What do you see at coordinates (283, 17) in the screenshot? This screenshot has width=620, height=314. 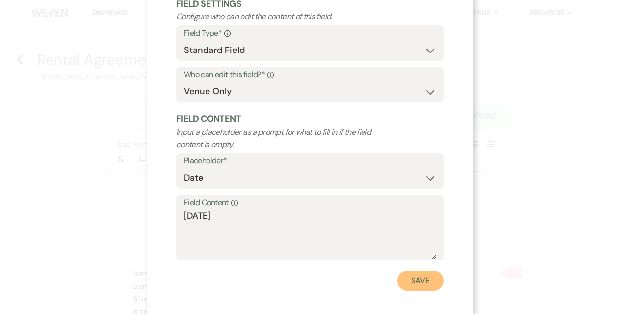 I see `p: Configure who can edit the content of this field.` at bounding box center [283, 17].